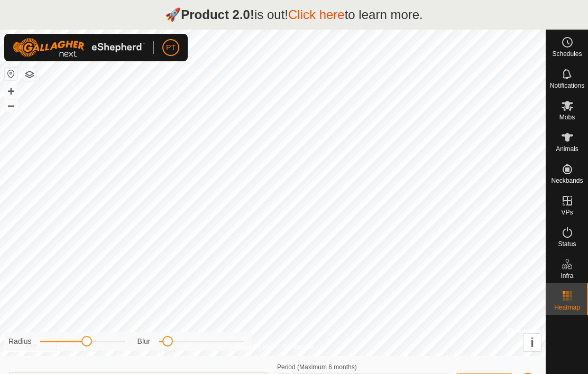 Image resolution: width=588 pixels, height=374 pixels. What do you see at coordinates (299, 347) in the screenshot?
I see `a: Contact Us` at bounding box center [299, 347].